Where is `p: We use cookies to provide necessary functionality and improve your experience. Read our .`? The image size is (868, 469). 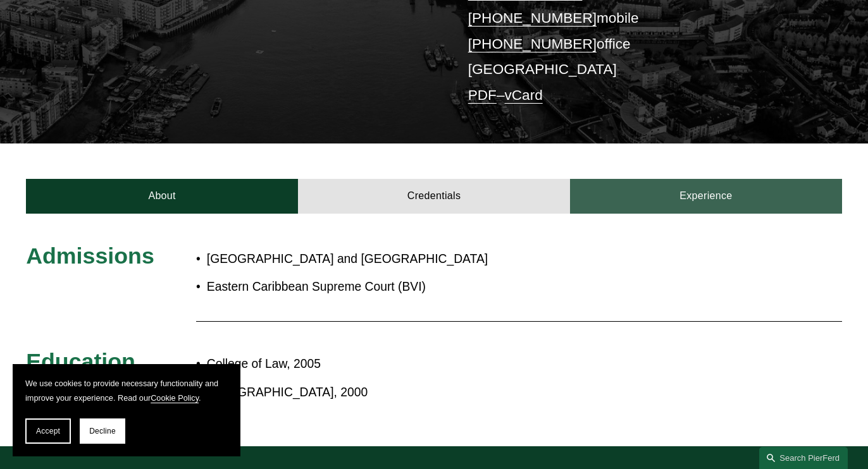
p: We use cookies to provide necessary functionality and improve your experience. Read our . is located at coordinates (126, 391).